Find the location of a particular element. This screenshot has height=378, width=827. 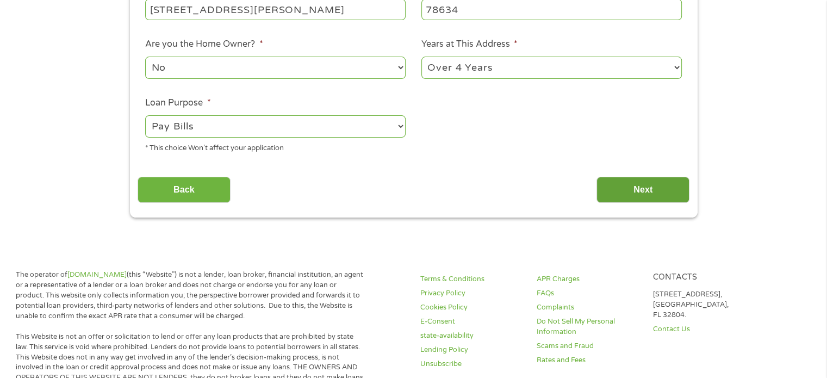

p: The operator of (this “Website”) is not a lender, loan broker, financial institution, an agent or... is located at coordinates (190, 295).